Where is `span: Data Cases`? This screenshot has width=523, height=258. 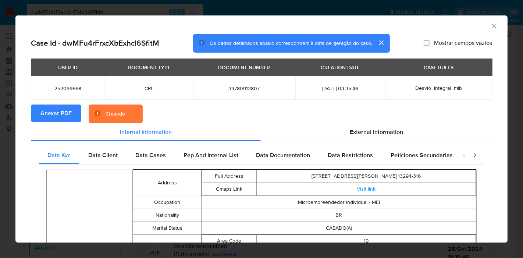
span: Data Cases is located at coordinates (151, 155).